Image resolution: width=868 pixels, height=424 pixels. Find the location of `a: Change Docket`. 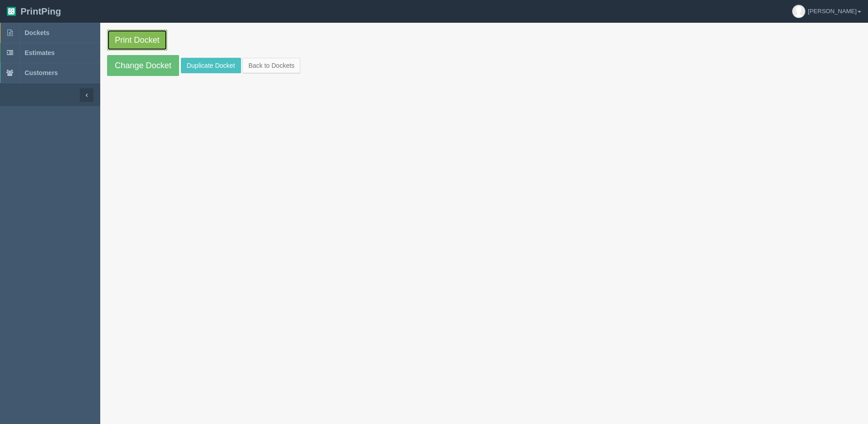

a: Change Docket is located at coordinates (143, 66).